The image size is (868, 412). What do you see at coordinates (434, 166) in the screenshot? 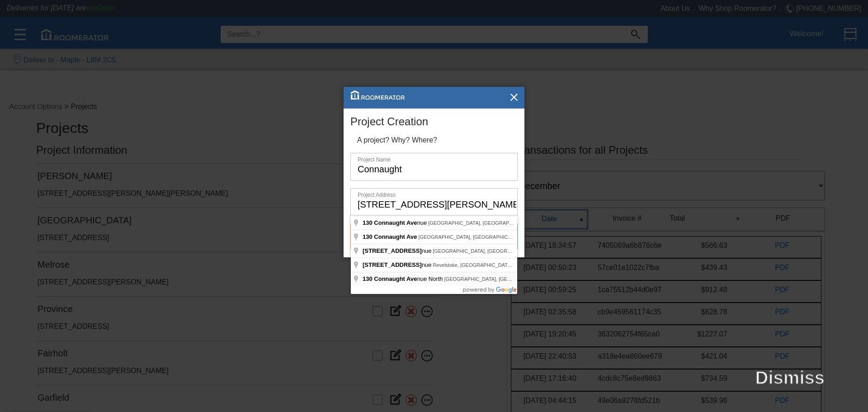
I see `input: Project Name` at bounding box center [434, 166].